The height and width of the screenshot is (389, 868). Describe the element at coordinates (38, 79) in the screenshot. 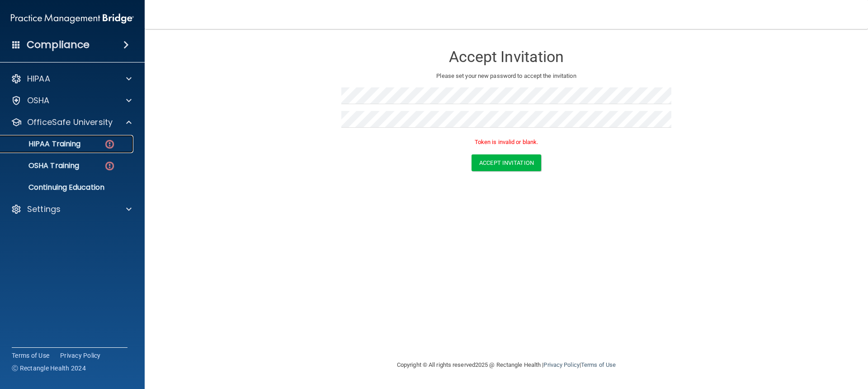

I see `p: HIPAA` at that location.